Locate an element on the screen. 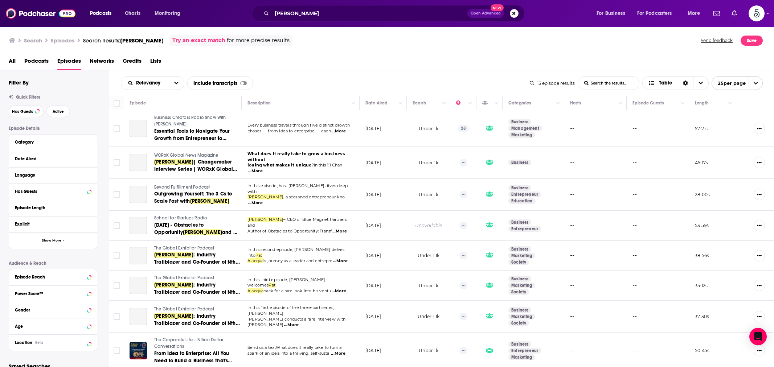 This screenshot has width=774, height=367. a: Podcasts is located at coordinates (36, 62).